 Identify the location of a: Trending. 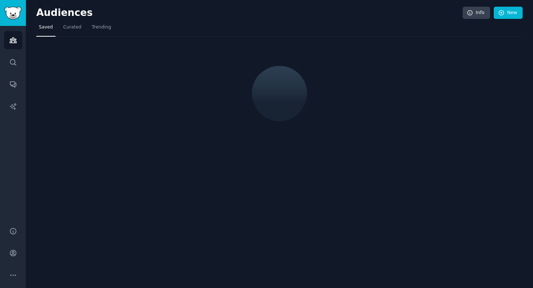
(101, 29).